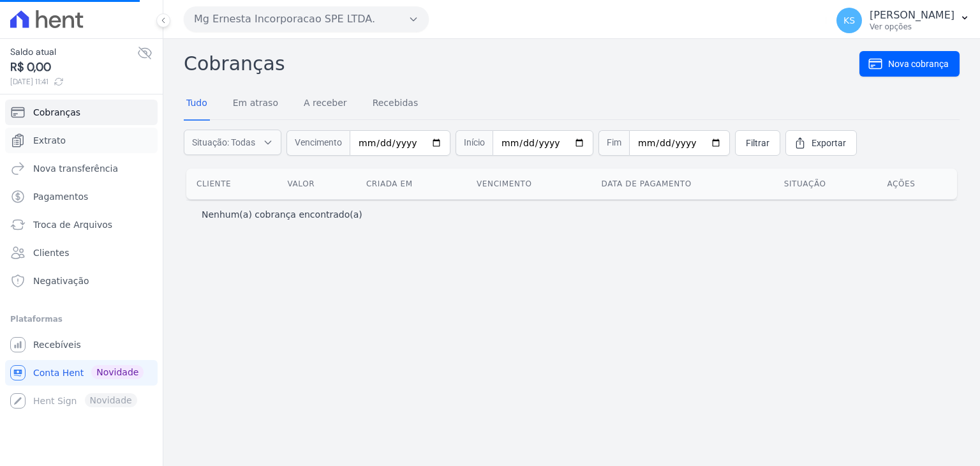 The image size is (980, 466). Describe the element at coordinates (410, 184) in the screenshot. I see `th: Criada em` at that location.